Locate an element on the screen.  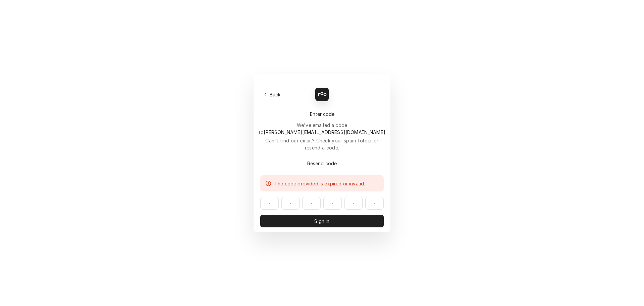
button: Back is located at coordinates (272, 94).